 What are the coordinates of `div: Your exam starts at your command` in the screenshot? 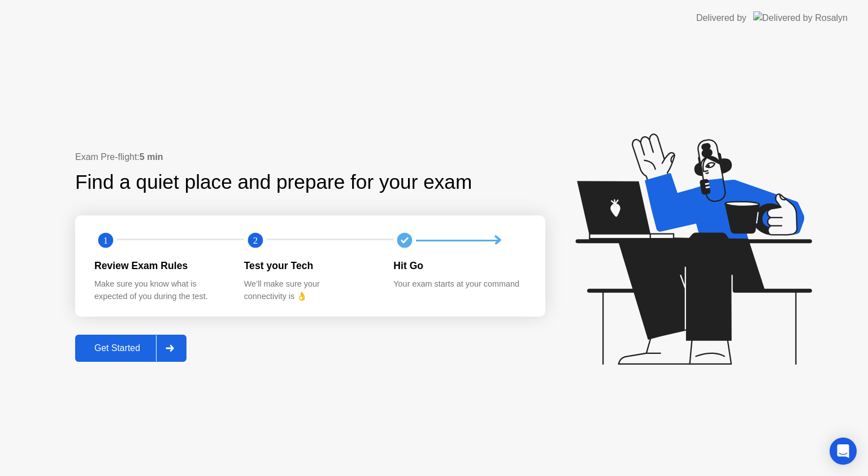 It's located at (459, 284).